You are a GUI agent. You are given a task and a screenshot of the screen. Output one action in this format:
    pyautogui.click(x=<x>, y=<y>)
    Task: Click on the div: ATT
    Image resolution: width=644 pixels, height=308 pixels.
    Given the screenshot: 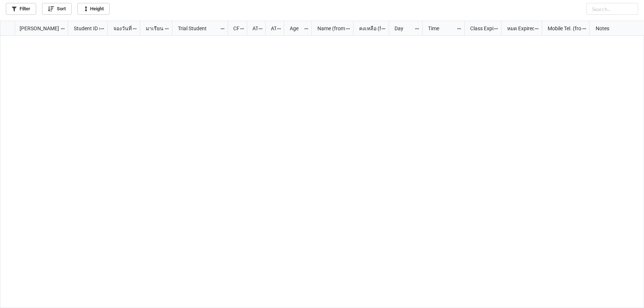 What is the action you would take?
    pyautogui.click(x=253, y=28)
    